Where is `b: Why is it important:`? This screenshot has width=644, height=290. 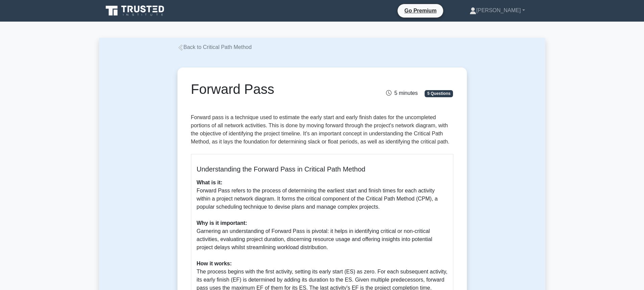
b: Why is it important: is located at coordinates (222, 223).